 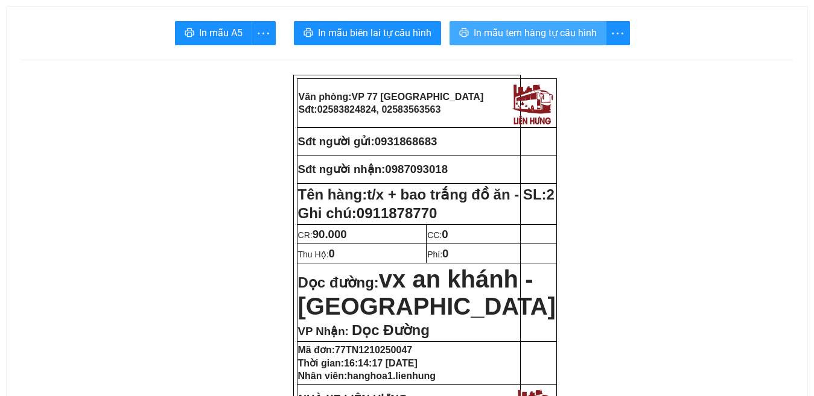 I want to click on strong: Sđt người nhận:, so click(x=341, y=169).